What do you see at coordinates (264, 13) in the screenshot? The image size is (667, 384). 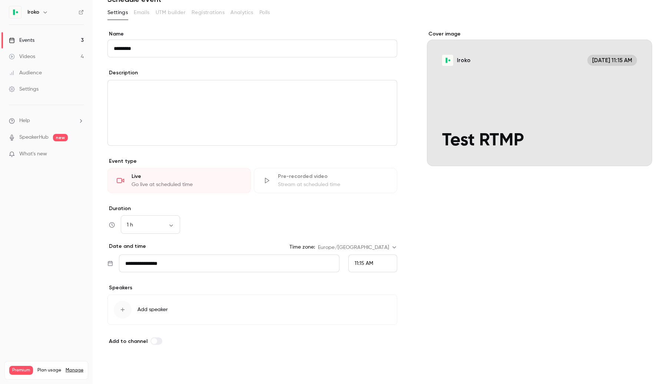 I see `span: Polls` at bounding box center [264, 13].